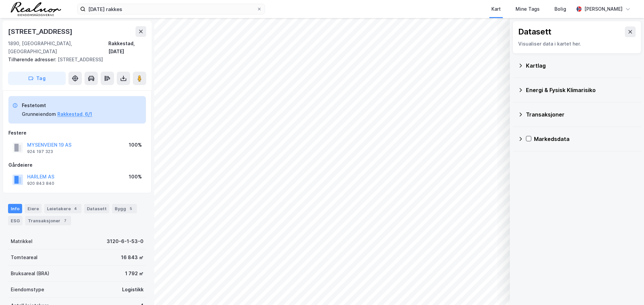  I want to click on div: Grunneiendom, so click(39, 114).